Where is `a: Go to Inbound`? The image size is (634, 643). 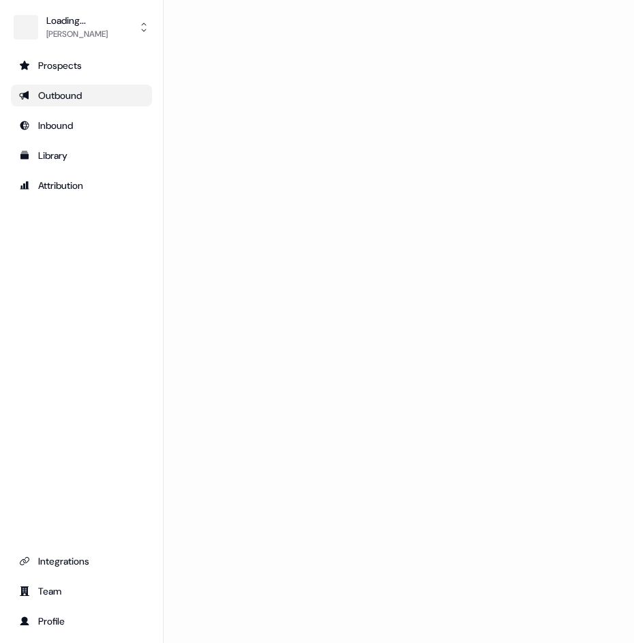 a: Go to Inbound is located at coordinates (81, 125).